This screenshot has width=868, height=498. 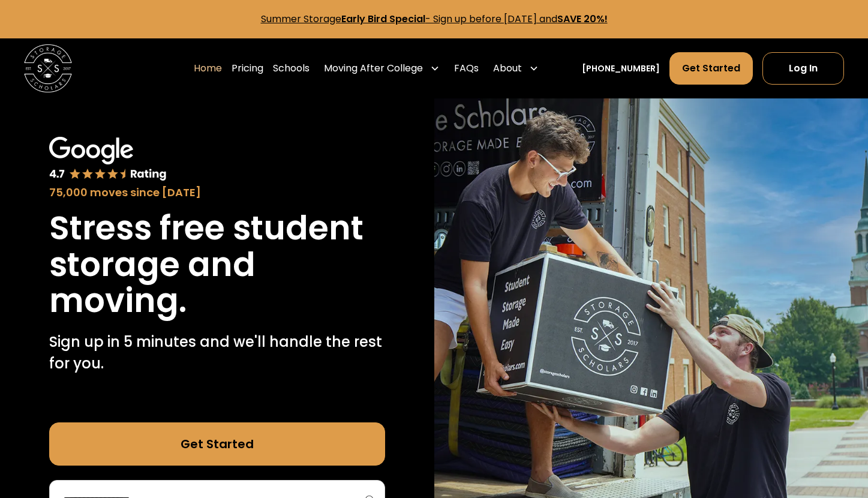 I want to click on a: home, so click(x=48, y=69).